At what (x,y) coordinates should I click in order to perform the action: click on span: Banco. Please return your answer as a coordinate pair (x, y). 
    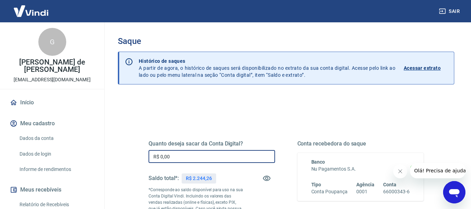
    Looking at the image, I should click on (318, 162).